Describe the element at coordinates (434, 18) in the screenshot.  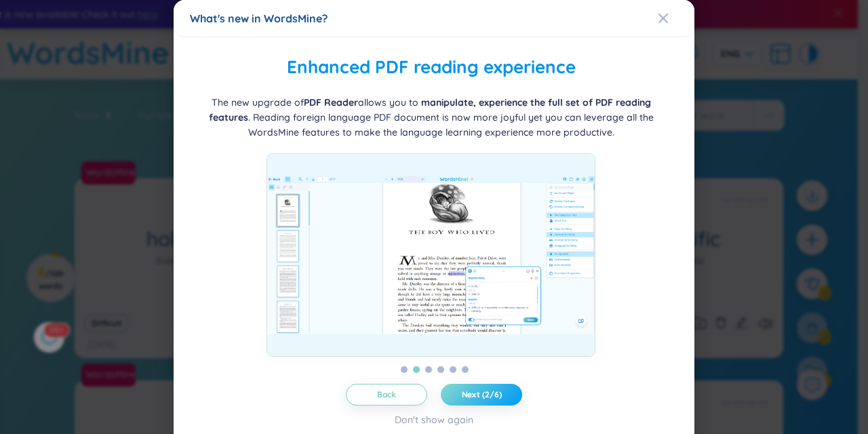
I see `div: What's new in WordsMine?` at that location.